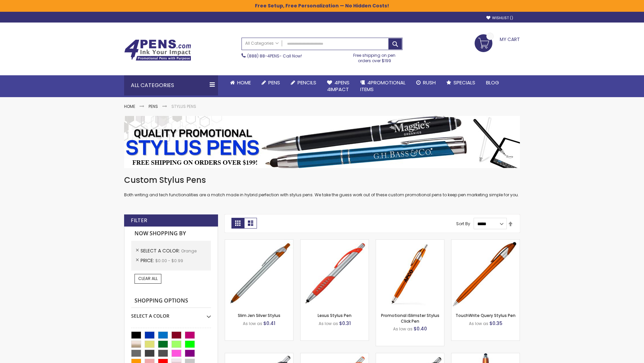  Describe the element at coordinates (148, 279) in the screenshot. I see `a: Clear All` at that location.